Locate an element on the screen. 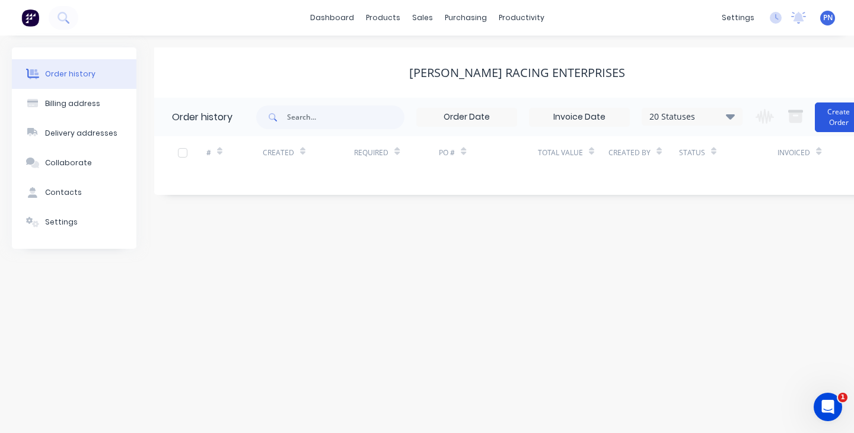 Image resolution: width=854 pixels, height=433 pixels. input: Invoice Date is located at coordinates (579, 117).